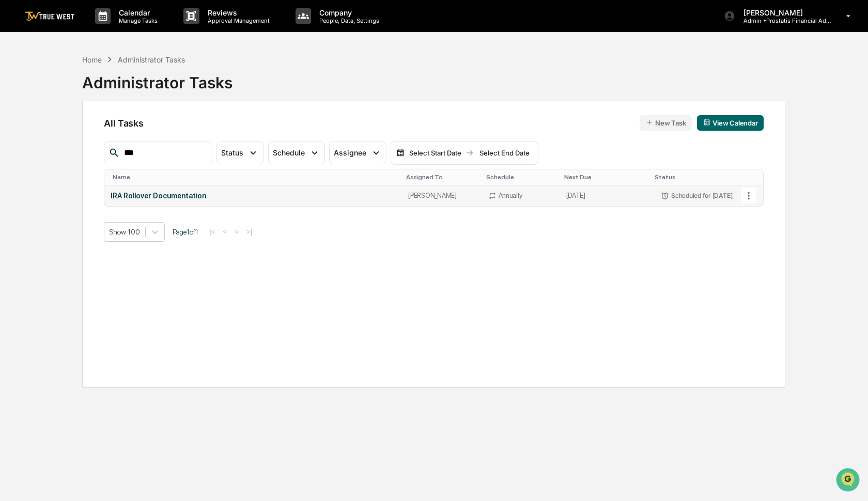  What do you see at coordinates (38, 136) in the screenshot?
I see `a: 🖐️Preclearance` at bounding box center [38, 136].